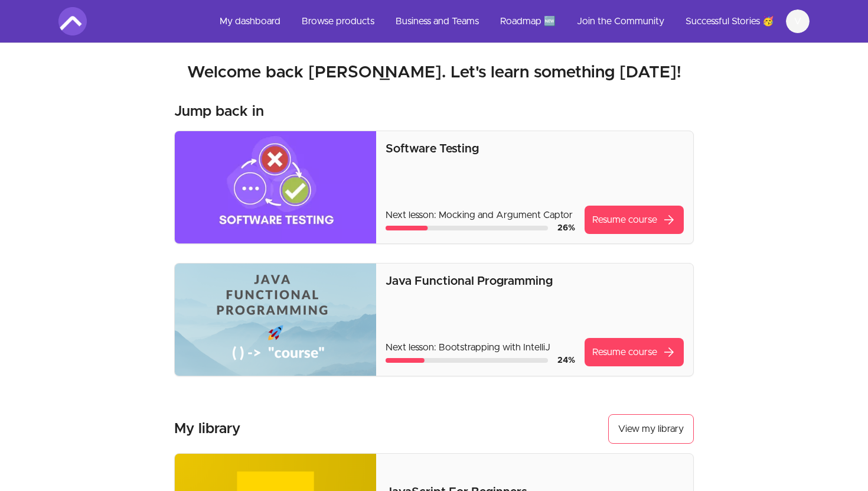 The height and width of the screenshot is (491, 868). I want to click on span: 26 %, so click(566, 228).